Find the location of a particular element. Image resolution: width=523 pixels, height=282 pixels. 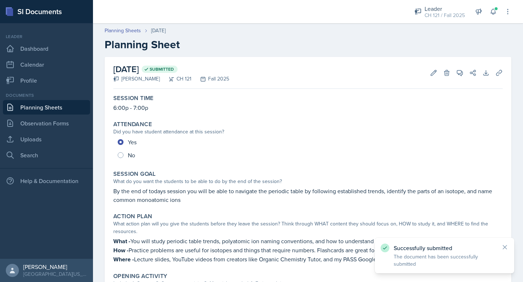

strong: Where - is located at coordinates (123, 260).